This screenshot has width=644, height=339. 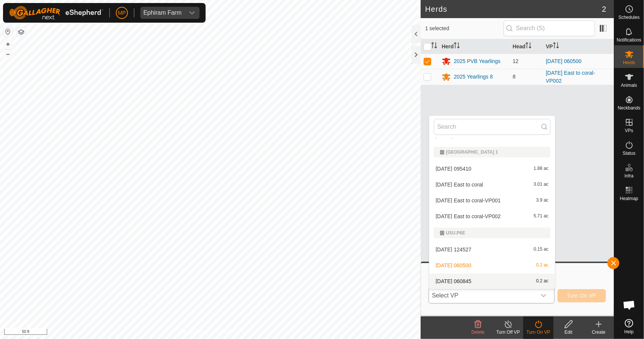 What do you see at coordinates (515, 77) in the screenshot?
I see `span: 8` at bounding box center [515, 77].